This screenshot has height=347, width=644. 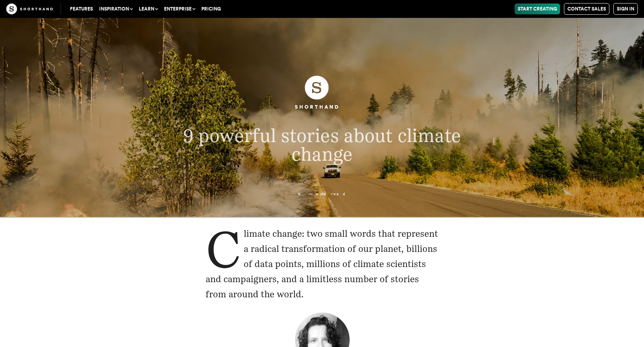 I want to click on a: Features, so click(x=81, y=9).